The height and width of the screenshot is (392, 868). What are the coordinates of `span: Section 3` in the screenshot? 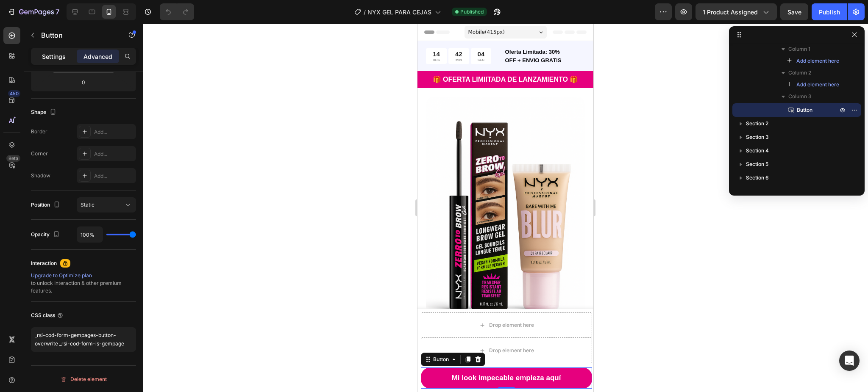 It's located at (757, 137).